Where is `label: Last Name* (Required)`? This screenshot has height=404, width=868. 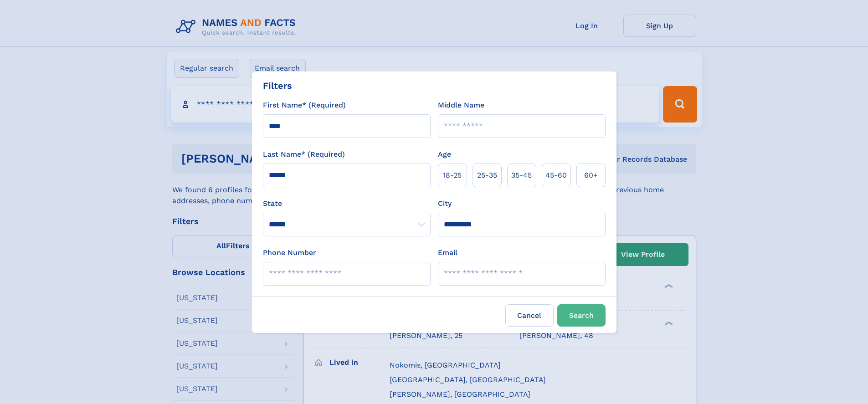 label: Last Name* (Required) is located at coordinates (304, 155).